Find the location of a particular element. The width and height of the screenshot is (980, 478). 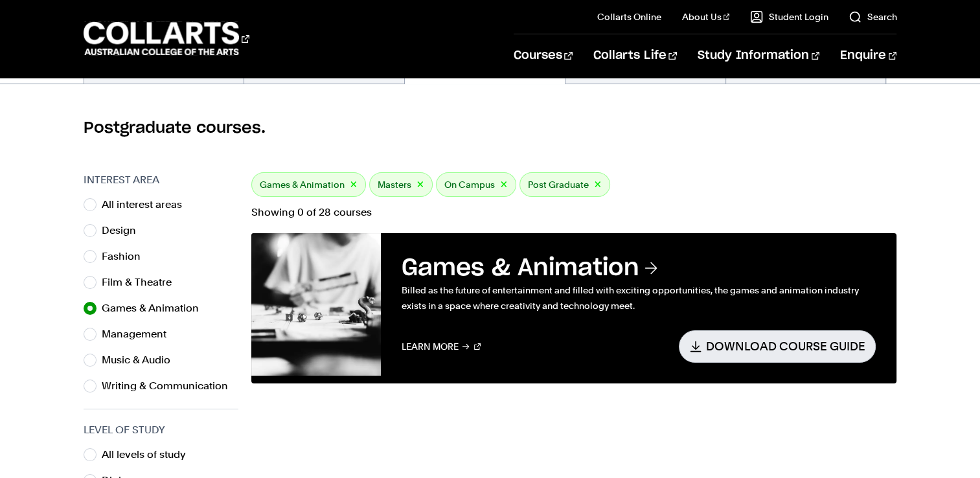

div: Go to homepage is located at coordinates (167, 38).